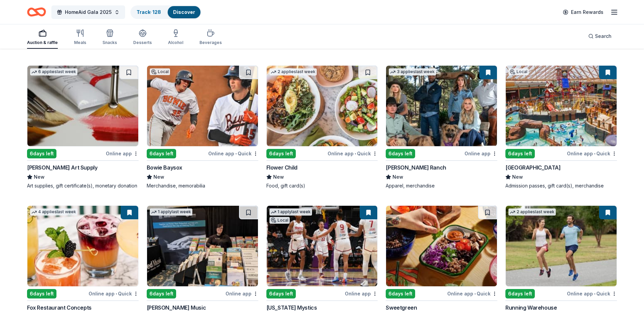 This screenshot has width=644, height=311. What do you see at coordinates (80, 42) in the screenshot?
I see `div: Meals` at bounding box center [80, 42].